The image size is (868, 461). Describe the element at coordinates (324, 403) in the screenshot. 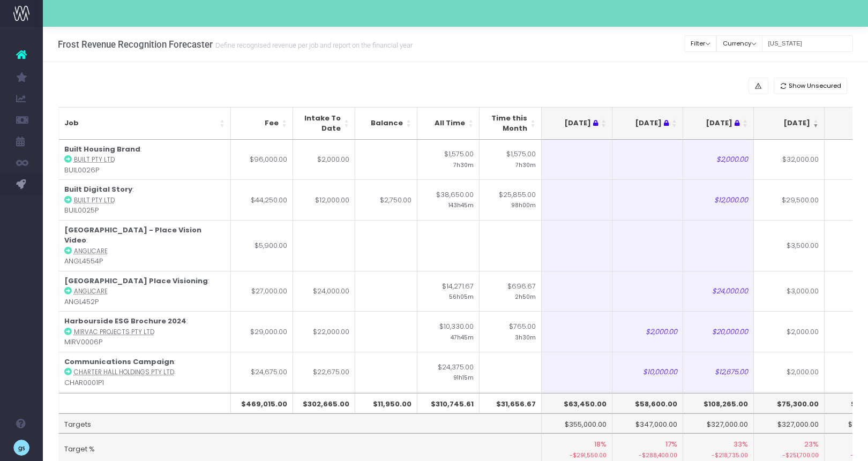

I see `th: $302,665.00` at that location.